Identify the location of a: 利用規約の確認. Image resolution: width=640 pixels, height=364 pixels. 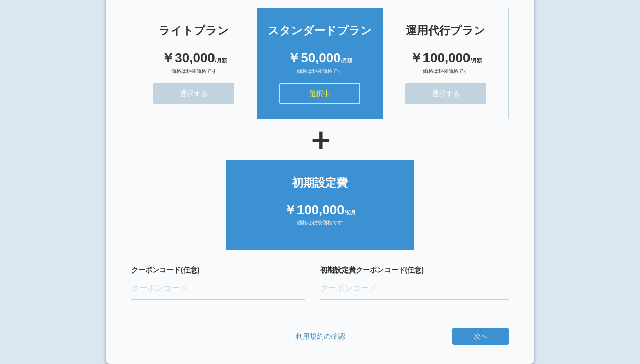
(320, 336).